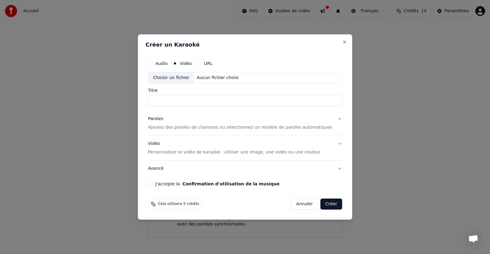  I want to click on h2: Créer un Karaoké, so click(245, 45).